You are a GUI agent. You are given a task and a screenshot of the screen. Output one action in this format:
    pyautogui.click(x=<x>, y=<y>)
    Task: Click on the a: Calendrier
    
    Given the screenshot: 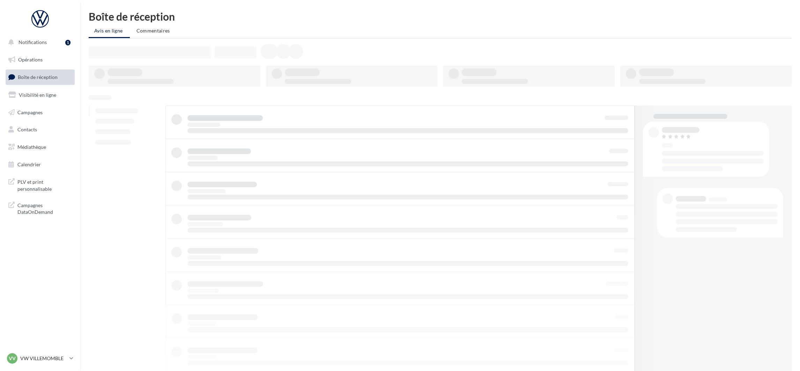 What is the action you would take?
    pyautogui.click(x=40, y=164)
    